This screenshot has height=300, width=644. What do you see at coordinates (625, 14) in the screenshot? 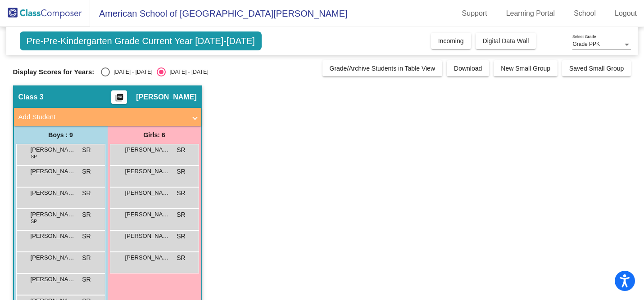
I see `a: Logout` at bounding box center [625, 14].